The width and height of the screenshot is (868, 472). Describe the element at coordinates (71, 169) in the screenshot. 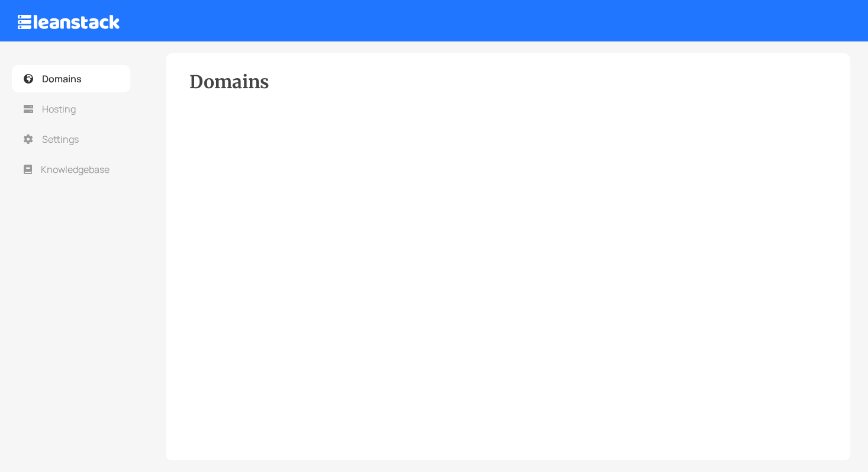

I see `a: Knowledgebase` at that location.